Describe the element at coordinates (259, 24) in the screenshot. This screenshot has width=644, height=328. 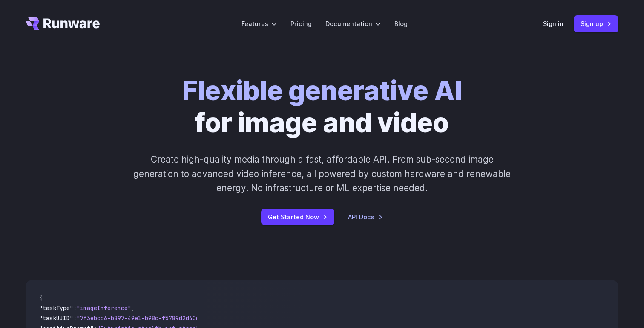
I see `label: Features` at that location.